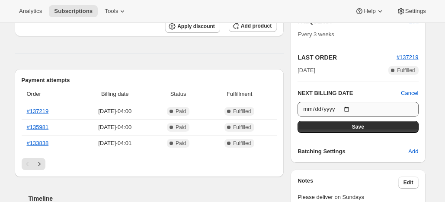 This screenshot has width=445, height=202. What do you see at coordinates (408, 183) in the screenshot?
I see `button: Edit` at bounding box center [408, 183].